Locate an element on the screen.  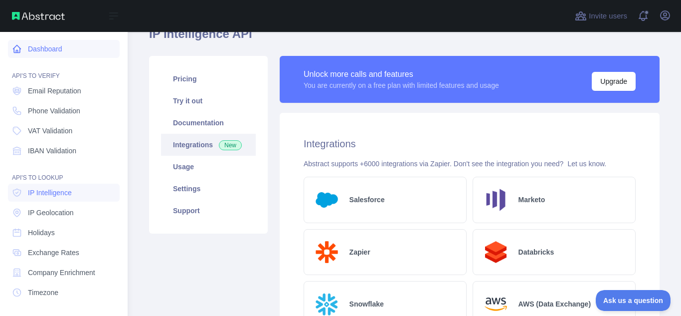
h2: Databricks is located at coordinates (537, 252).